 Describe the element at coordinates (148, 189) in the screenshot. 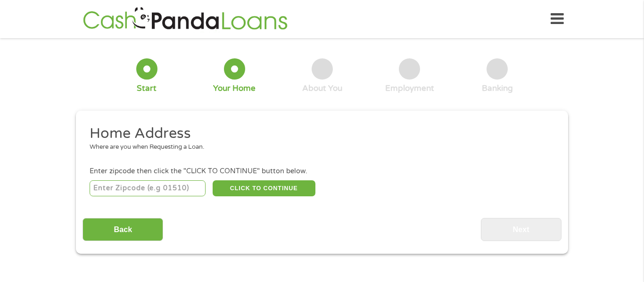

I see `input: Enter Zipcode (e.g 01510)` at that location.